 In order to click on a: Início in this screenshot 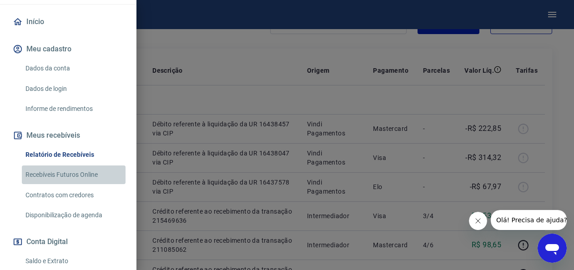, I will do `click(68, 22)`.